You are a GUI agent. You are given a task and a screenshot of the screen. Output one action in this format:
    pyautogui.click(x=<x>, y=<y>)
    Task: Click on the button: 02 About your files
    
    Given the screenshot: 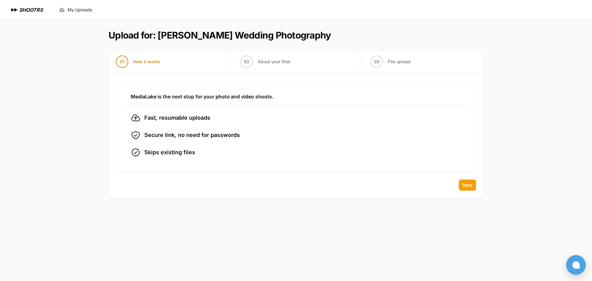 What is the action you would take?
    pyautogui.click(x=266, y=62)
    